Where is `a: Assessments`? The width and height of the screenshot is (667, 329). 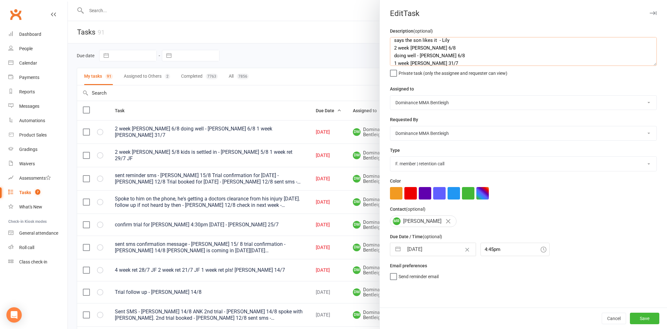 a: Assessments is located at coordinates (38, 178).